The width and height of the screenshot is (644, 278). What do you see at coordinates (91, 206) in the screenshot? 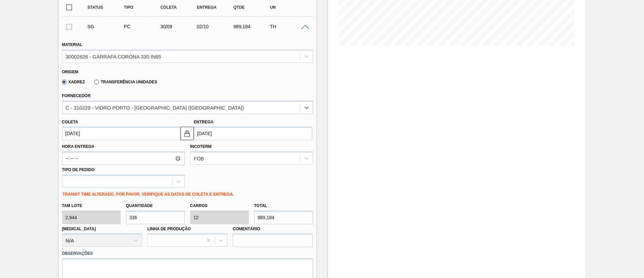
I see `label: Tam lote` at bounding box center [91, 206].